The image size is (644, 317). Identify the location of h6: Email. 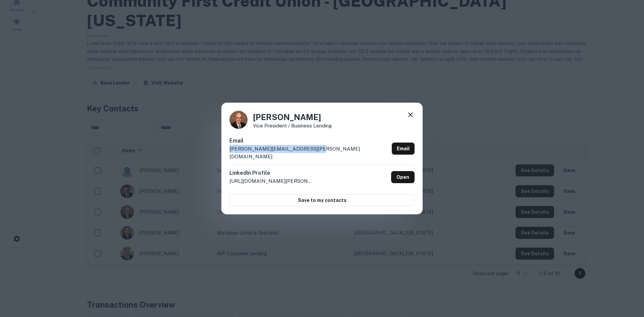
(309, 141).